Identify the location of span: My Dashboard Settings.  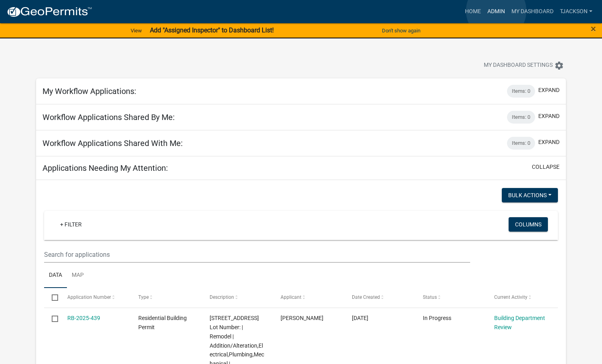
(518, 65).